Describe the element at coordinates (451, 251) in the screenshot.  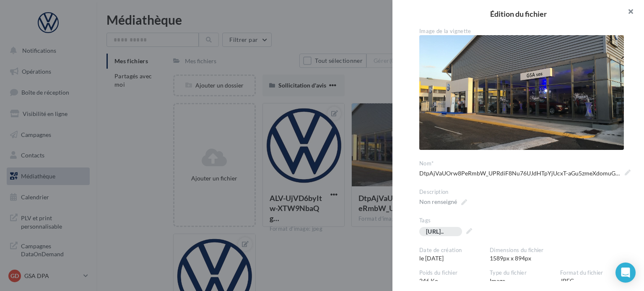
I see `div: Date de création` at that location.